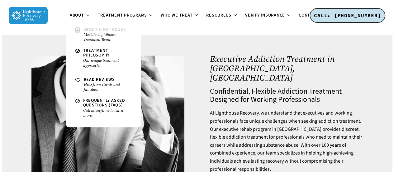 This screenshot has width=394, height=172. Describe the element at coordinates (77, 15) in the screenshot. I see `span: About` at that location.